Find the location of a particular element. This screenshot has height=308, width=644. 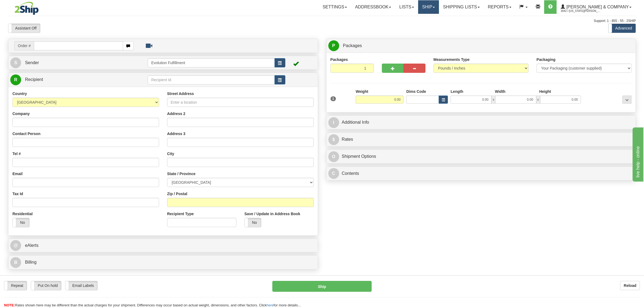

a: Lists is located at coordinates (407, 7).